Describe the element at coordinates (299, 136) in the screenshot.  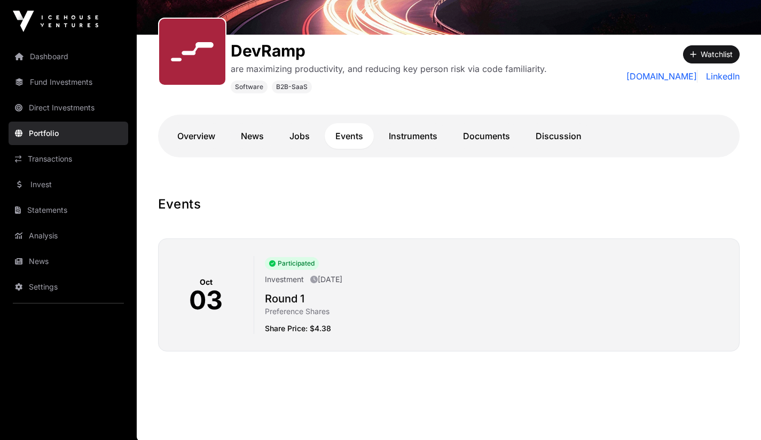
I see `a: Jobs` at that location.